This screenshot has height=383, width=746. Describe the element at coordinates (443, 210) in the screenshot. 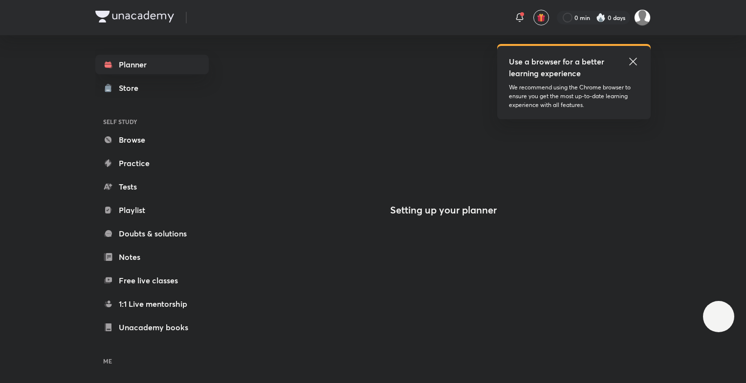

I see `h4: Setting up your planner` at that location.